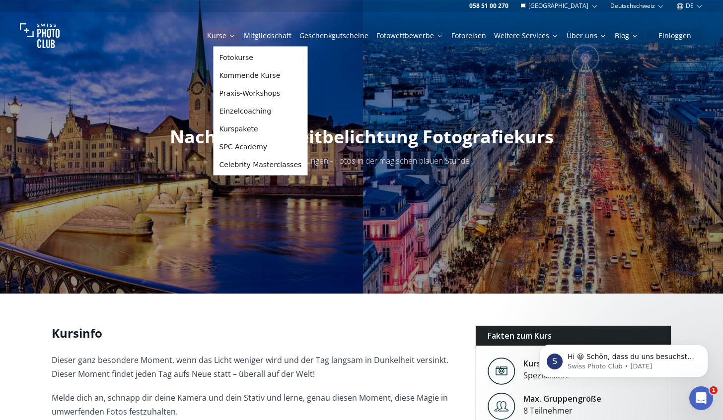 The width and height of the screenshot is (723, 420). Describe the element at coordinates (545, 376) in the screenshot. I see `div: Spezialisiert` at that location.